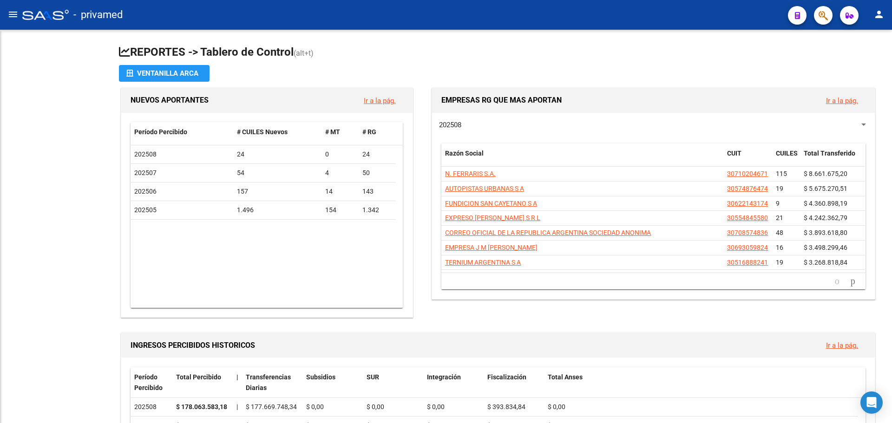 This screenshot has height=423, width=892. Describe the element at coordinates (198, 377) in the screenshot. I see `span: Total Percibido` at that location.